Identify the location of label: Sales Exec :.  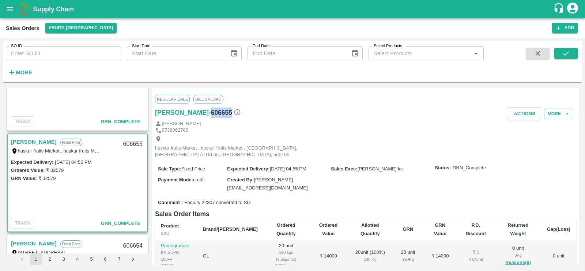
(344, 169).